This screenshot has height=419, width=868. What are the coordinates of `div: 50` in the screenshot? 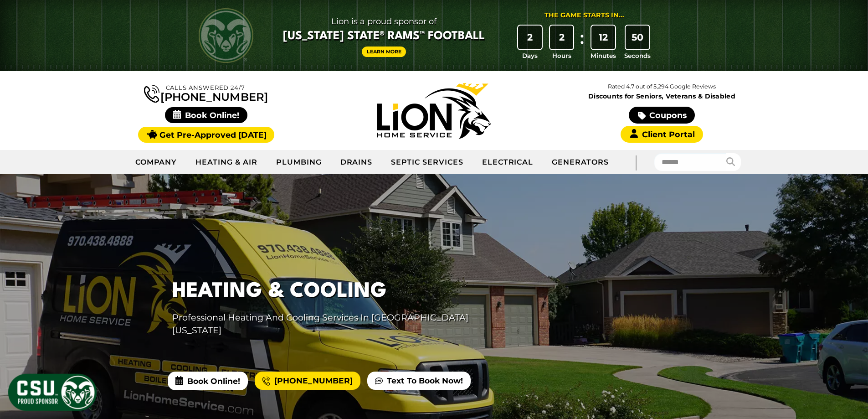 It's located at (637, 37).